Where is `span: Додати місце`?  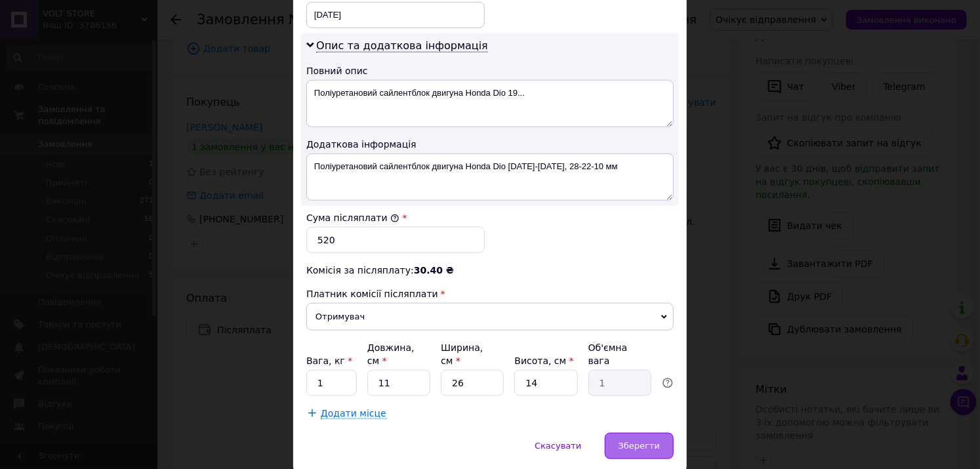 span: Додати місце is located at coordinates (354, 413).